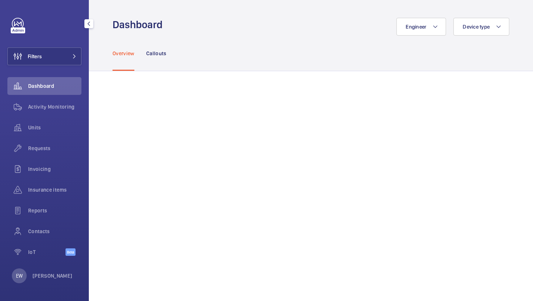 The image size is (533, 301). I want to click on span: Beta, so click(70, 252).